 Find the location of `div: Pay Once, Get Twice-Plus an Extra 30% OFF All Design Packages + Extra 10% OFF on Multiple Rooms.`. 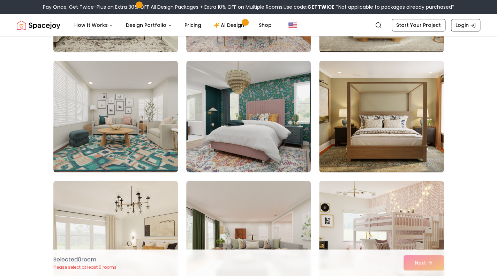

div: Pay Once, Get Twice-Plus an Extra 30% OFF All Design Packages + Extra 10% OFF on Multiple Rooms. is located at coordinates (249, 7).